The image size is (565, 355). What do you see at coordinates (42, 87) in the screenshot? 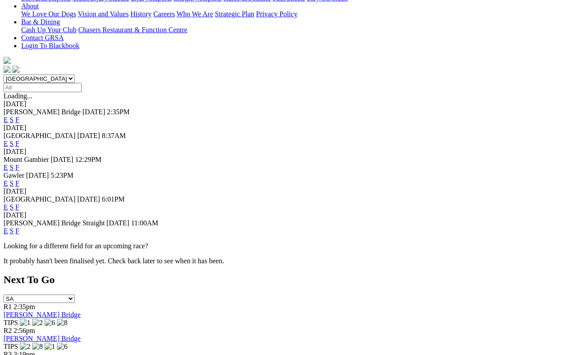
I see `input: Select date` at bounding box center [42, 87].